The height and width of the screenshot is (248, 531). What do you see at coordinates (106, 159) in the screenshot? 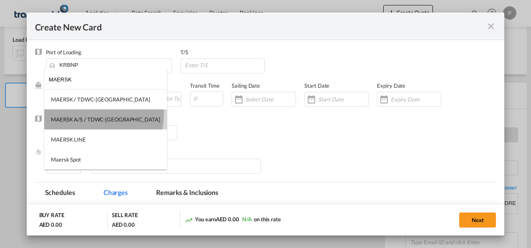
I see `md-option: Maersk Spot` at bounding box center [106, 159].